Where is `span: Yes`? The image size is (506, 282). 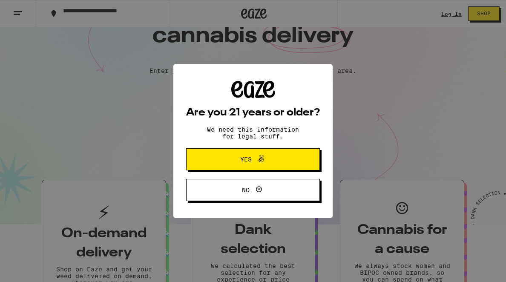
span: Yes is located at coordinates (246, 159).